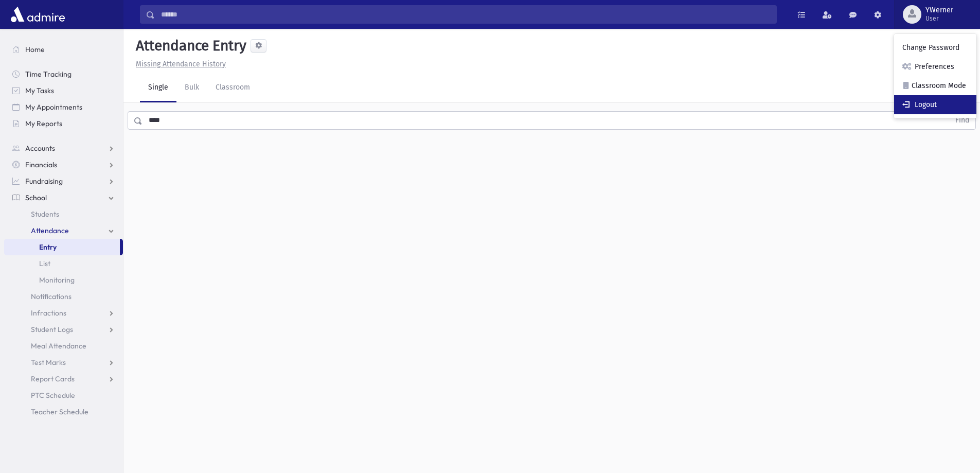  Describe the element at coordinates (51, 296) in the screenshot. I see `span: Notifications` at that location.